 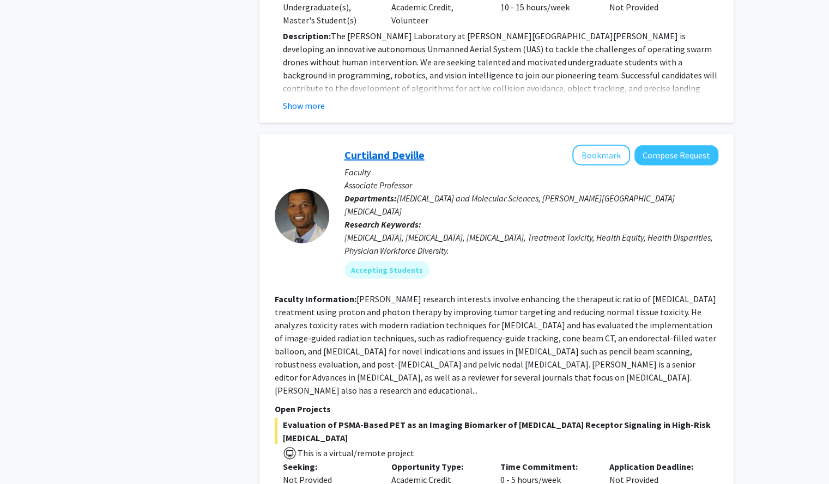 What do you see at coordinates (329, 467) in the screenshot?
I see `p: Seeking:` at bounding box center [329, 467].